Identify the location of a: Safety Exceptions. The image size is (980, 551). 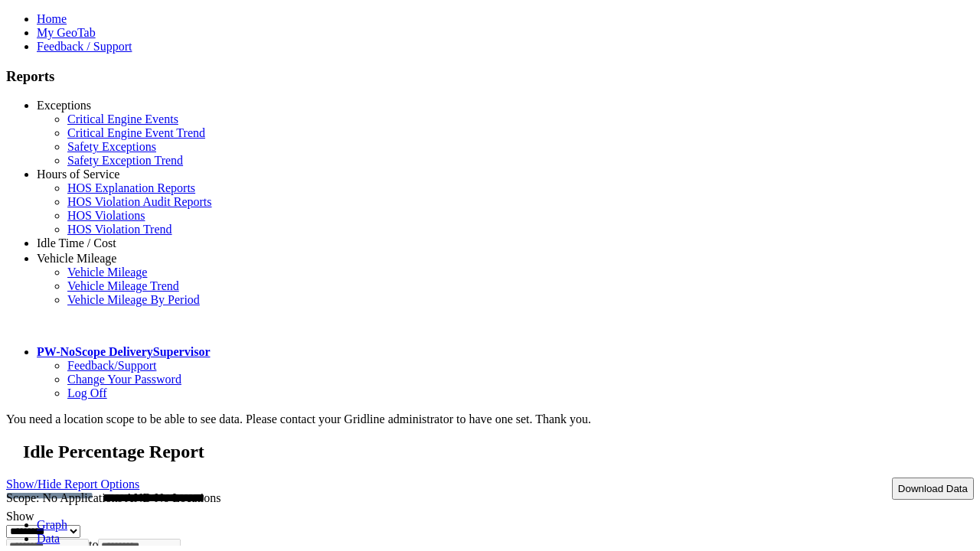
(112, 147).